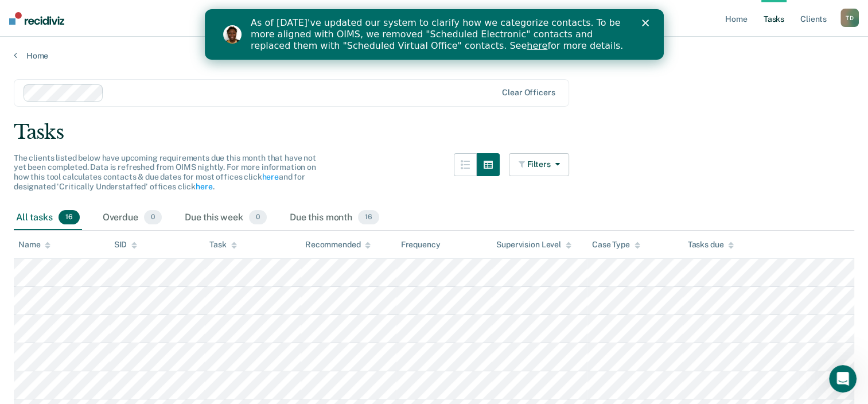 This screenshot has height=404, width=868. I want to click on div: Tasks due, so click(711, 245).